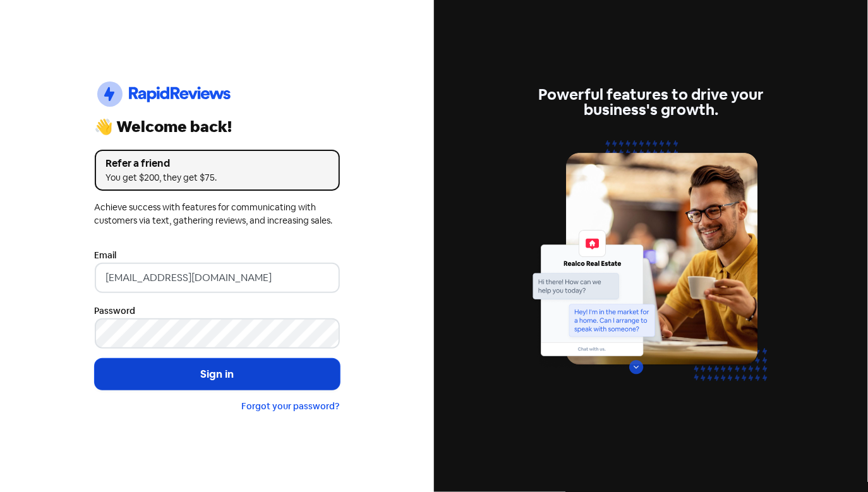  What do you see at coordinates (218, 177) in the screenshot?
I see `div: You get $200, they get $75.` at bounding box center [218, 177].